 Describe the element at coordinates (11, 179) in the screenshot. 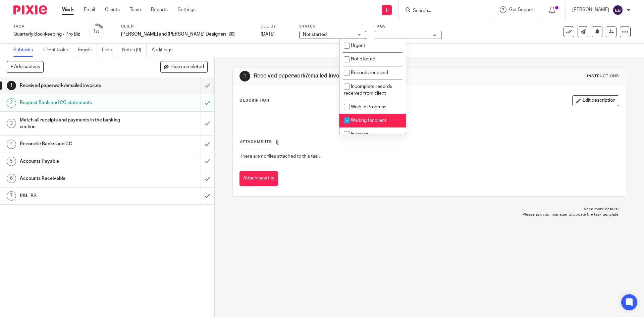

I see `div: 6` at that location.